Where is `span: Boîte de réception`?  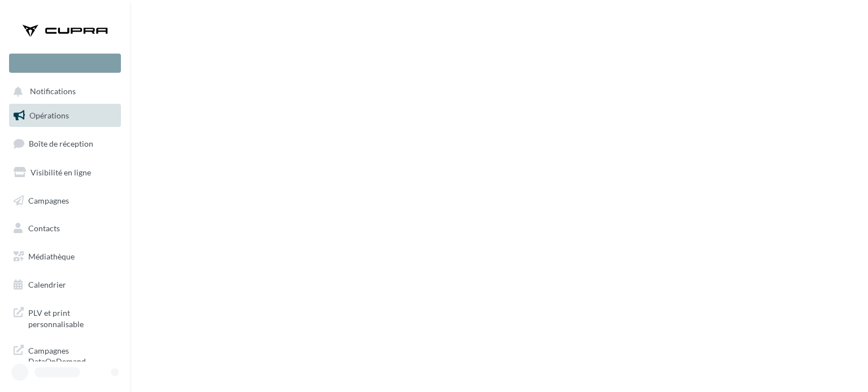
span: Boîte de réception is located at coordinates (61, 143).